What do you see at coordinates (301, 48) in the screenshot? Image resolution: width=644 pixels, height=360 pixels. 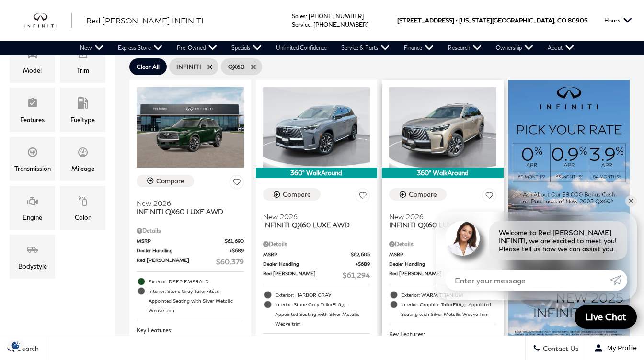 I see `a: Unlimited Confidence` at bounding box center [301, 48].